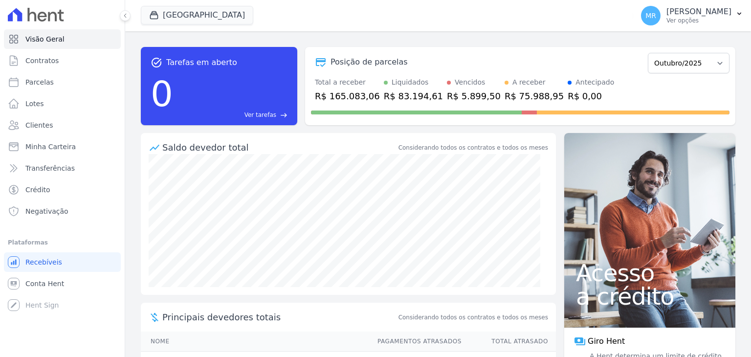  I want to click on span: Recebíveis, so click(44, 262).